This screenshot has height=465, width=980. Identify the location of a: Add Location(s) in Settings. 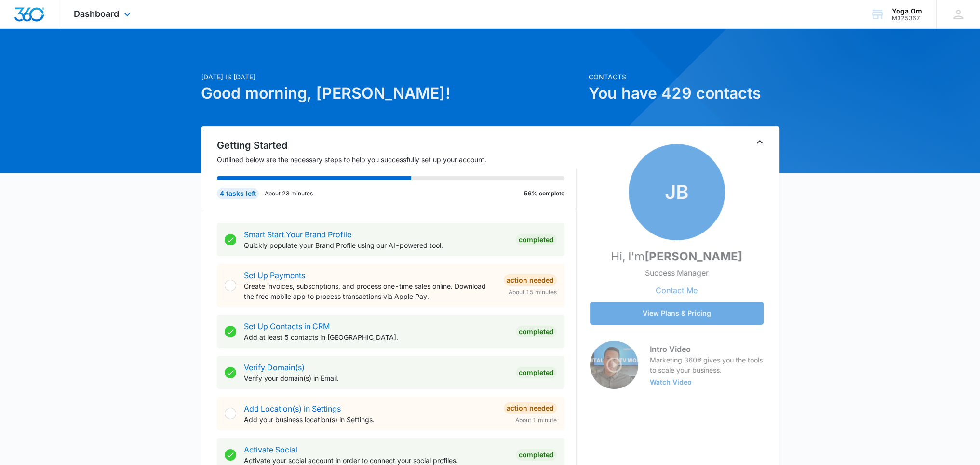
(292, 409).